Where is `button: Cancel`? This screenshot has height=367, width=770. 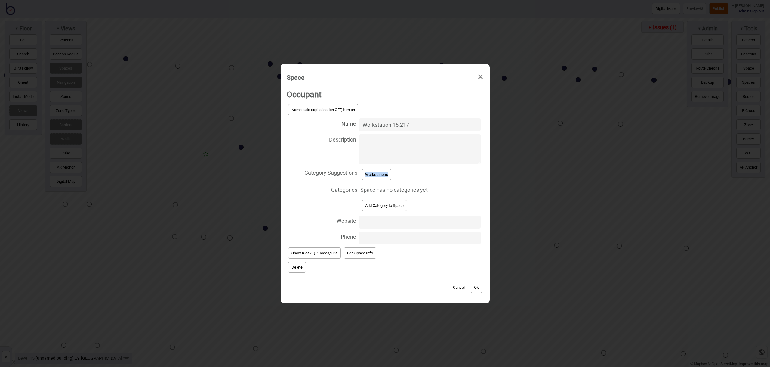 button: Cancel is located at coordinates (459, 287).